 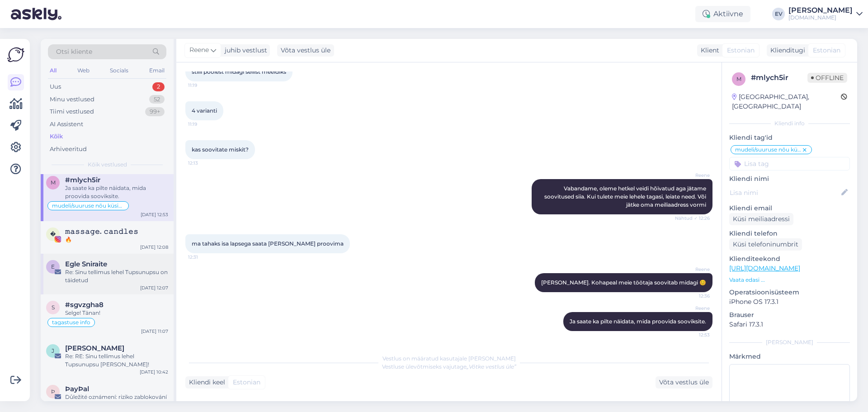 I want to click on p: Kliendi nimi, so click(x=789, y=179).